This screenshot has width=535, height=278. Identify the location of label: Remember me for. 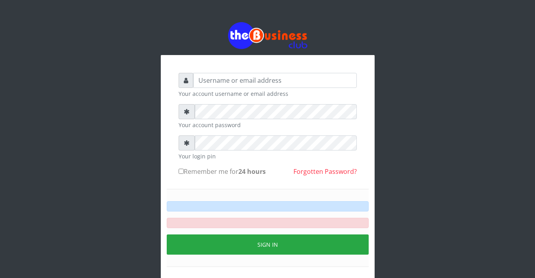
(222, 172).